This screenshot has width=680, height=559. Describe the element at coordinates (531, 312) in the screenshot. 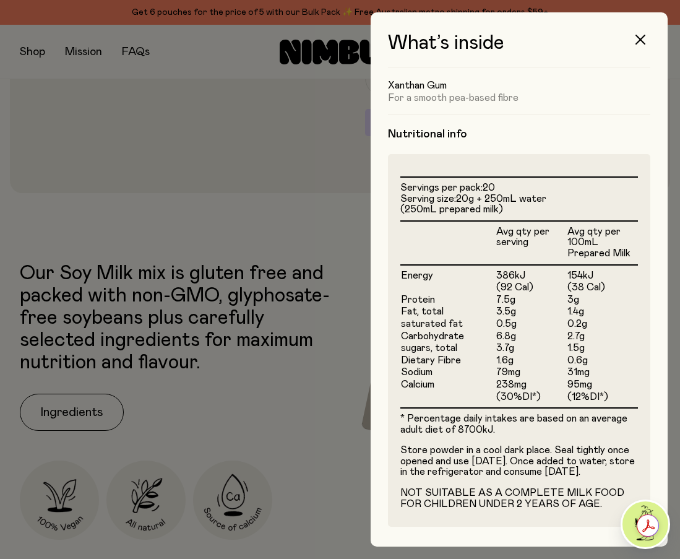

I see `td: 3.5g` at that location.